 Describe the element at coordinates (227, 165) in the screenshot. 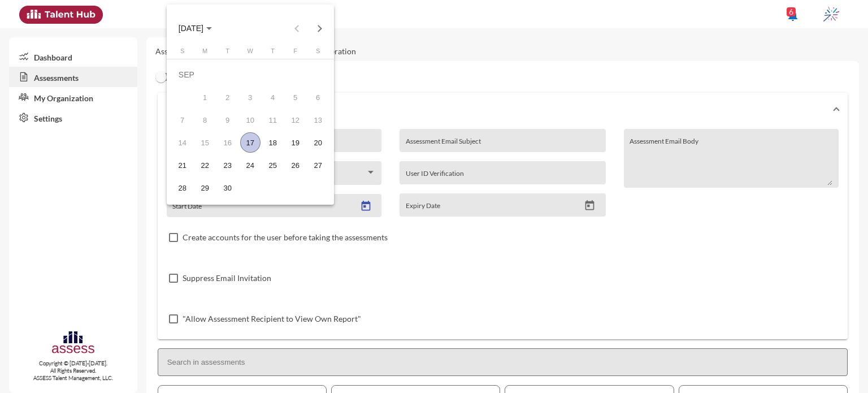

I see `div: 23` at that location.